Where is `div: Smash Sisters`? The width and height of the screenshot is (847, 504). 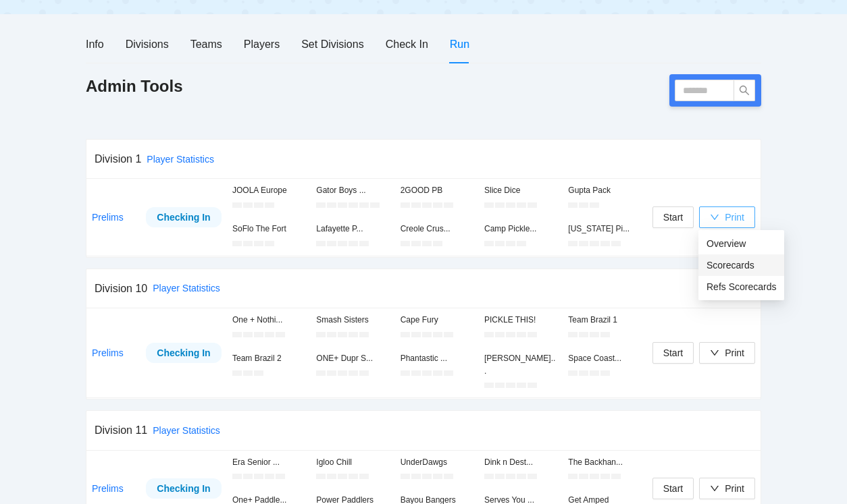 div: Smash Sisters is located at coordinates (352, 320).